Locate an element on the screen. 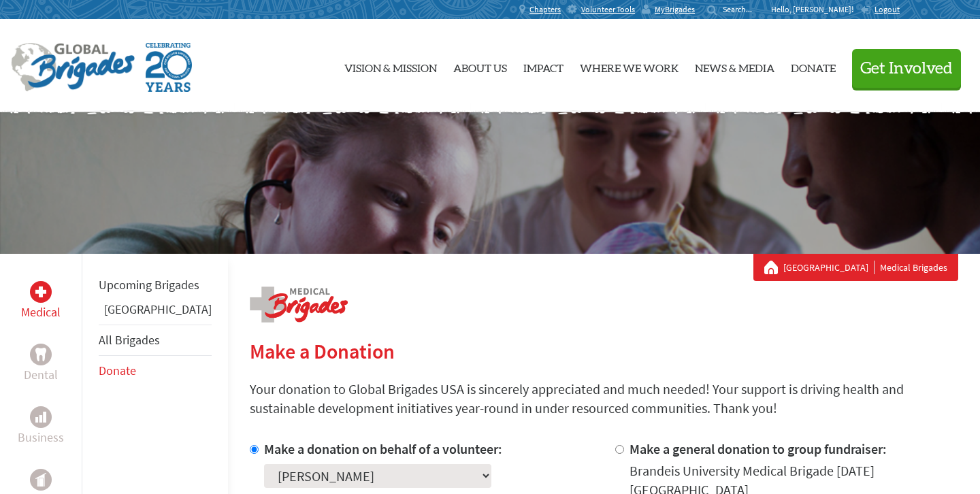  img: Global Brigades Logo is located at coordinates (73, 68).